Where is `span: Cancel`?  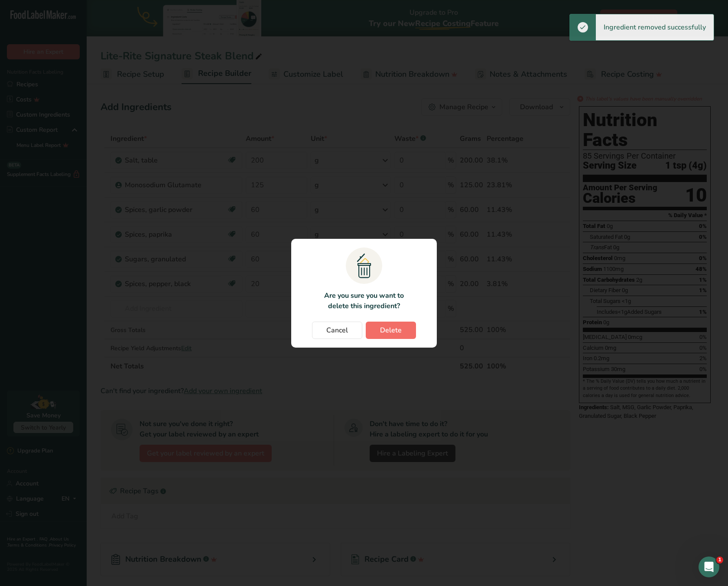
span: Cancel is located at coordinates (337, 330).